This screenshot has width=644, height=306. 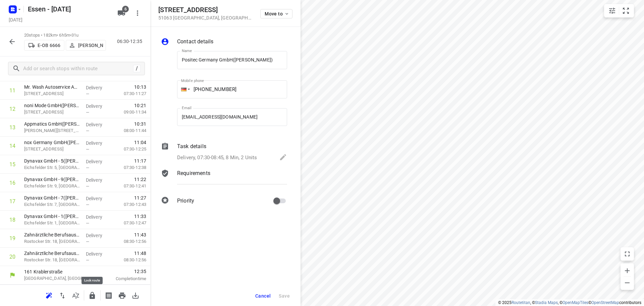 I want to click on span: Move to, so click(x=277, y=14).